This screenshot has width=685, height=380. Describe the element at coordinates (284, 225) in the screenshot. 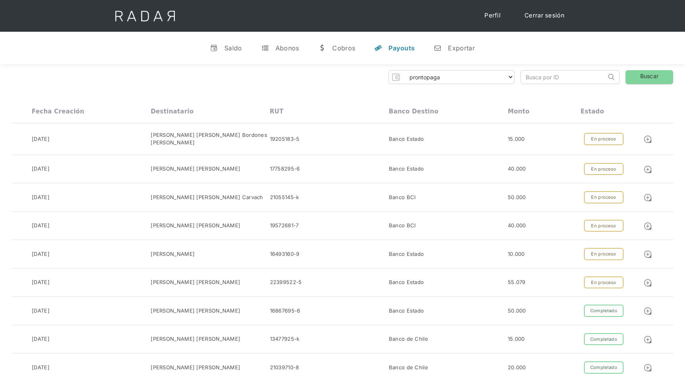

I see `div: 19572681-7` at that location.